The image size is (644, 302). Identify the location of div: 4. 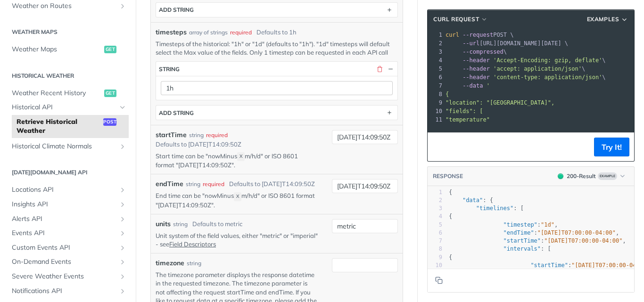
(434, 217).